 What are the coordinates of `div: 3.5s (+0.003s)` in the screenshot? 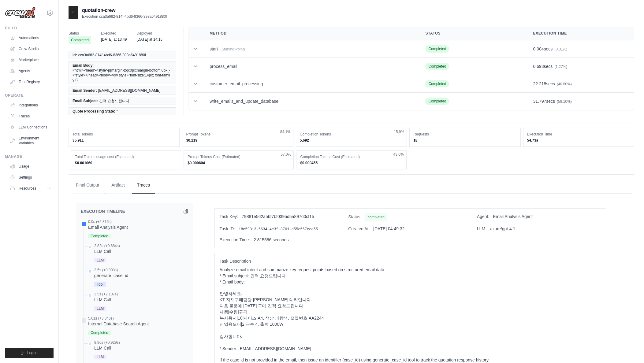 It's located at (111, 270).